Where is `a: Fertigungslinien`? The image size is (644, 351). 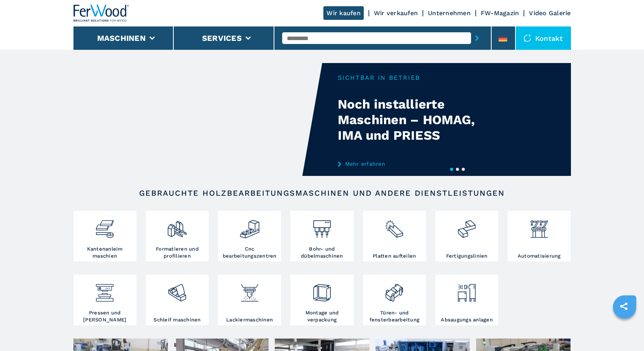 a: Fertigungslinien is located at coordinates (467, 236).